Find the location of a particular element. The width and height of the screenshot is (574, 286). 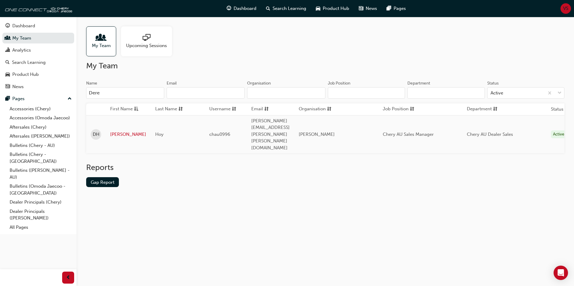

div: News is located at coordinates (18, 87).